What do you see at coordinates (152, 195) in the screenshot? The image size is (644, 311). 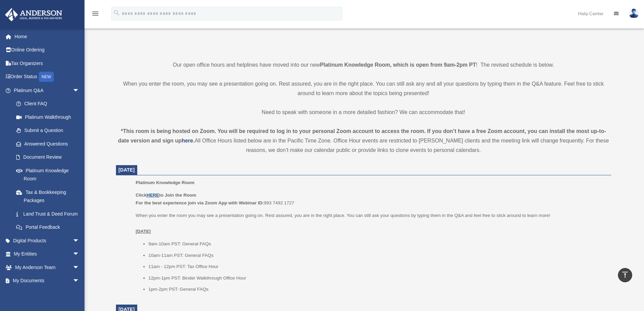 I see `a: HERE` at bounding box center [152, 195].